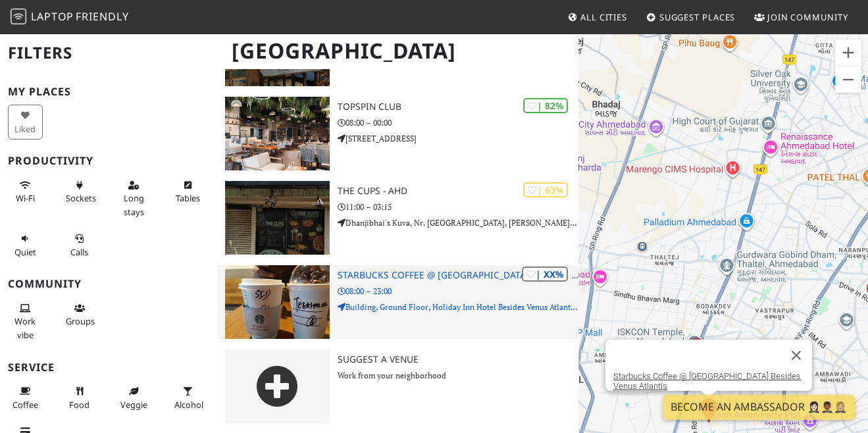 This screenshot has height=433, width=868. Describe the element at coordinates (189, 405) in the screenshot. I see `span: Alcohol` at that location.